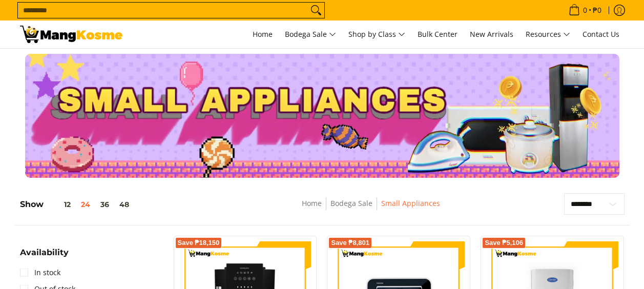 The height and width of the screenshot is (289, 644). I want to click on a: New Arrivals, so click(491, 34).